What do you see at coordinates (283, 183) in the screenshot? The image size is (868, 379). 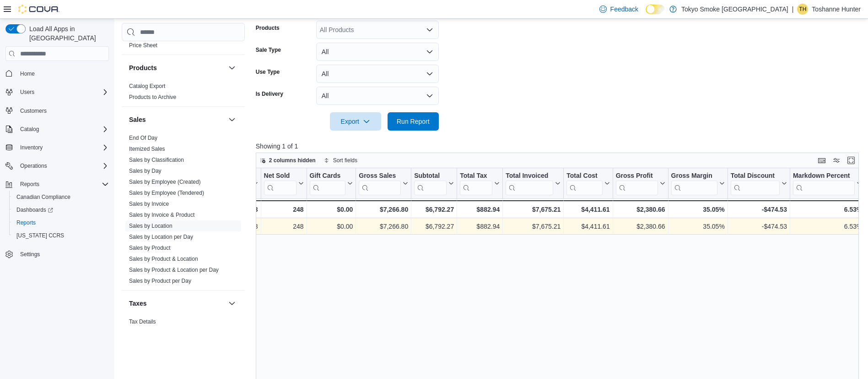 I see `button: Net Sold` at bounding box center [283, 183].